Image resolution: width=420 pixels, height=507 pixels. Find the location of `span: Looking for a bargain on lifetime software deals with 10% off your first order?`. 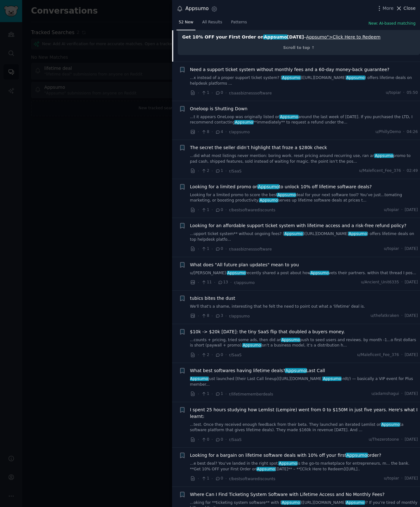

span: Looking for a bargain on lifetime software deals with 10% off your first order? is located at coordinates (285, 455).